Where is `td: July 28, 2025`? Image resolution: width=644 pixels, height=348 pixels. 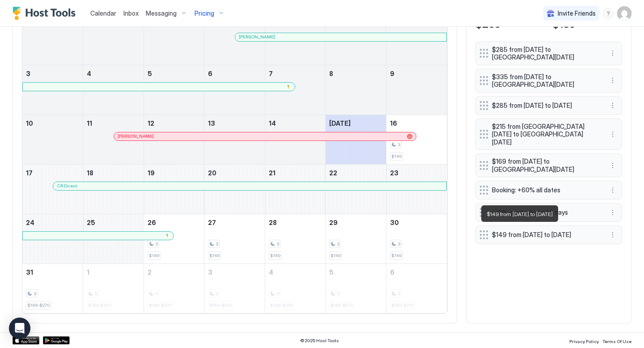
td: July 28, 2025 is located at coordinates (113, 40).